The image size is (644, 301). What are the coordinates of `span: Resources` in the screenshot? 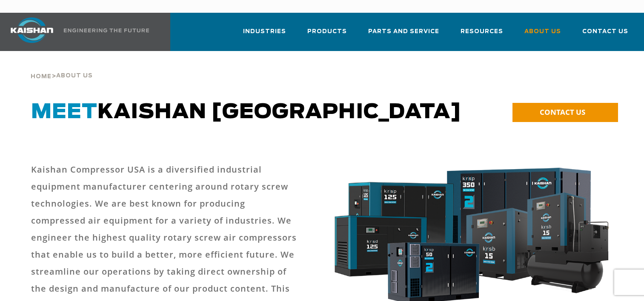 It's located at (482, 31).